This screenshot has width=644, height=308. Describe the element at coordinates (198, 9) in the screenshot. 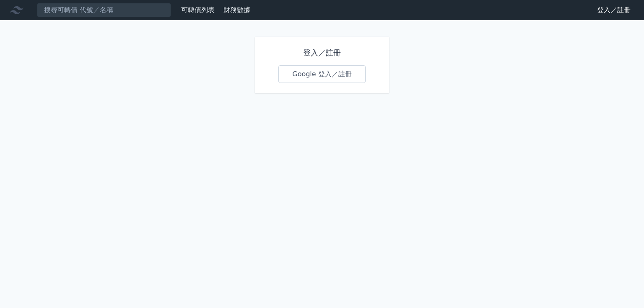

I see `a: 可轉債列表` at that location.